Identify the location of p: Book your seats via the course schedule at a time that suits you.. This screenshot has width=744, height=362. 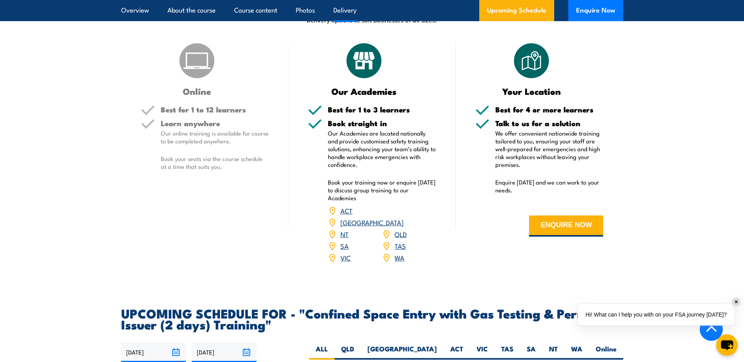
(215, 163).